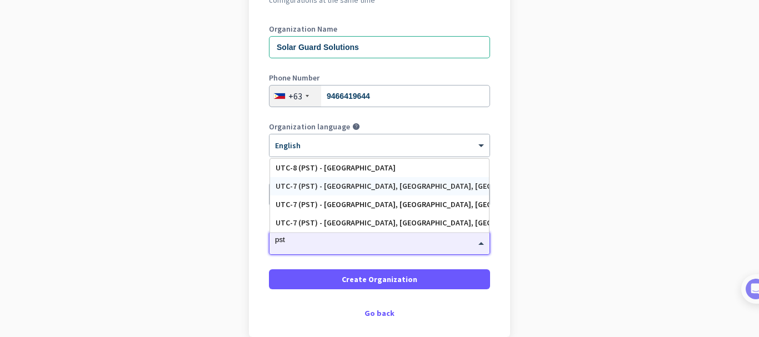  Describe the element at coordinates (356, 127) in the screenshot. I see `i: help` at that location.